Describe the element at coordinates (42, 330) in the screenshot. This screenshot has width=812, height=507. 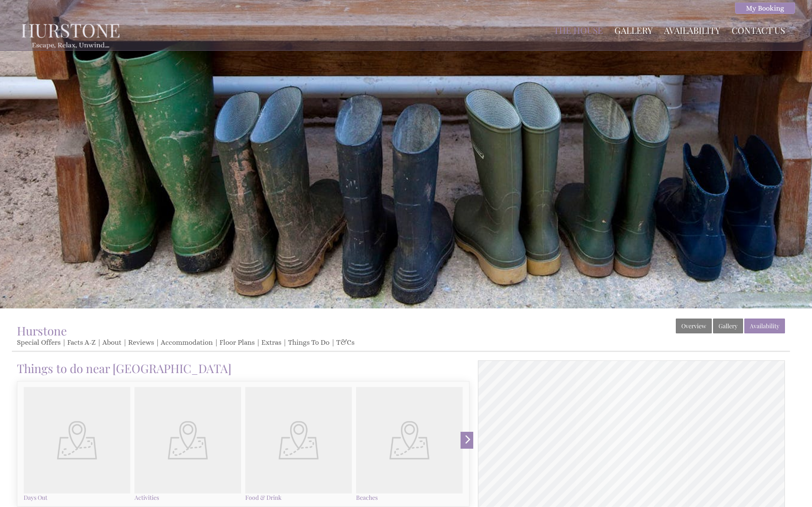
I see `a: Hurstone` at that location.